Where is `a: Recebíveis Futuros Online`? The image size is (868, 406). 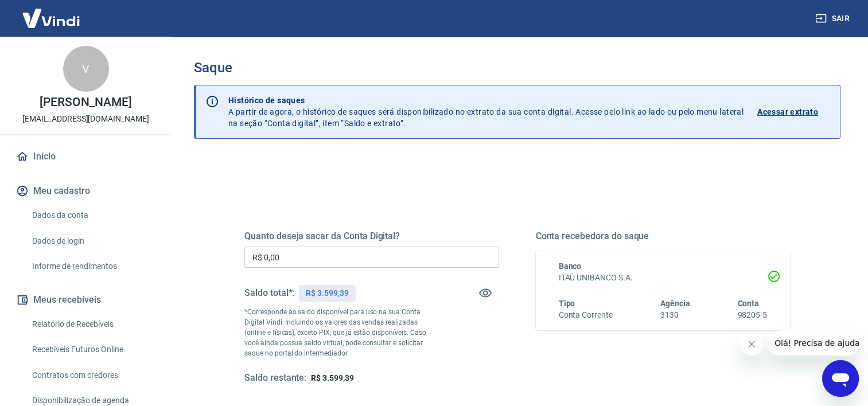
a: Recebíveis Futuros Online is located at coordinates (92, 349).